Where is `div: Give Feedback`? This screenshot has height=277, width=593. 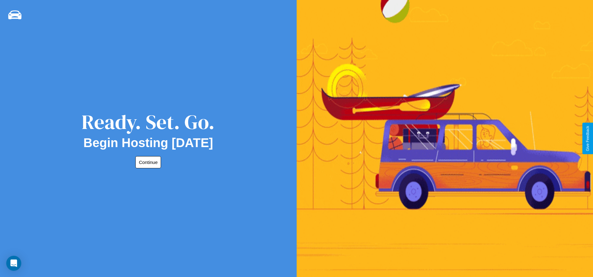 div: Give Feedback is located at coordinates (587, 138).